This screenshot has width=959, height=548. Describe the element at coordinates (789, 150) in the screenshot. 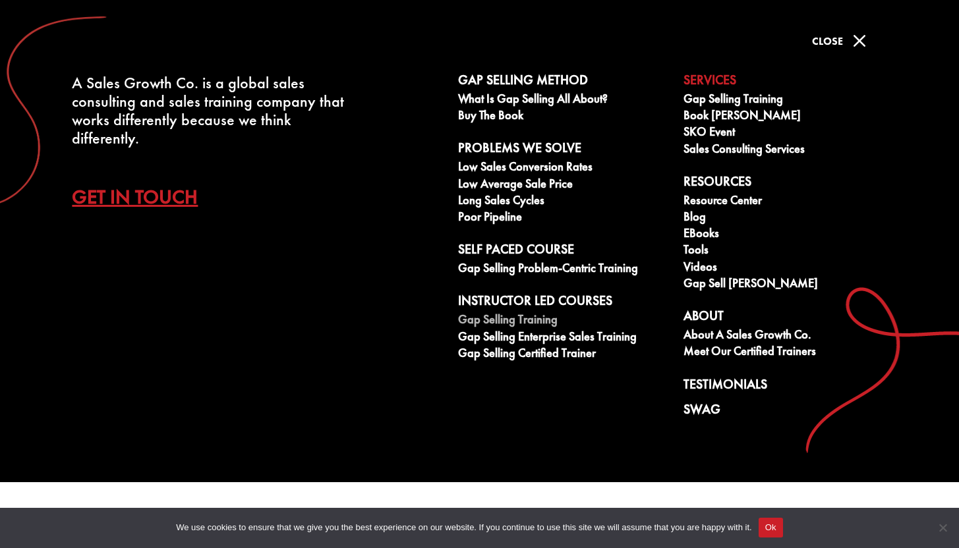

I see `a: Sales Consulting Services` at that location.